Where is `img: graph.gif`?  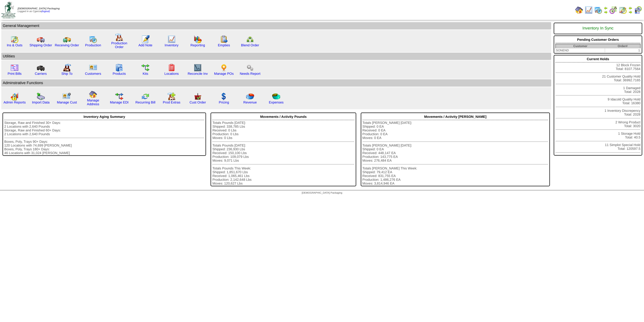
img: graph.gif is located at coordinates (198, 39).